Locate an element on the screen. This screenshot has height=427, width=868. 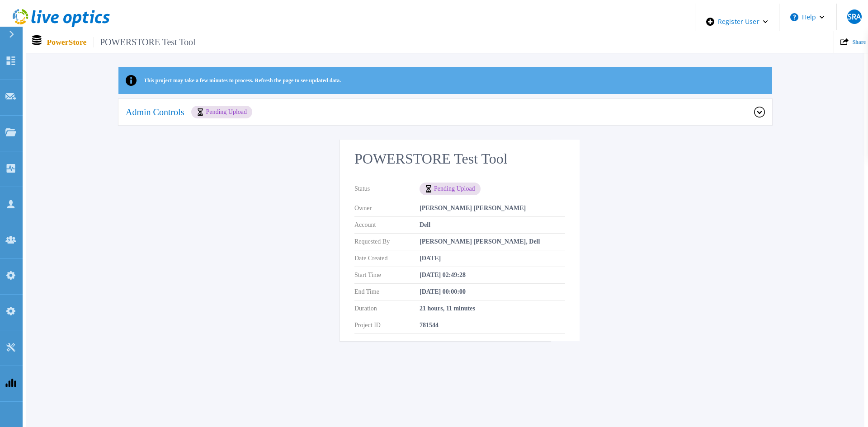
h2: POWERSTORE Test Tool is located at coordinates (460, 158).